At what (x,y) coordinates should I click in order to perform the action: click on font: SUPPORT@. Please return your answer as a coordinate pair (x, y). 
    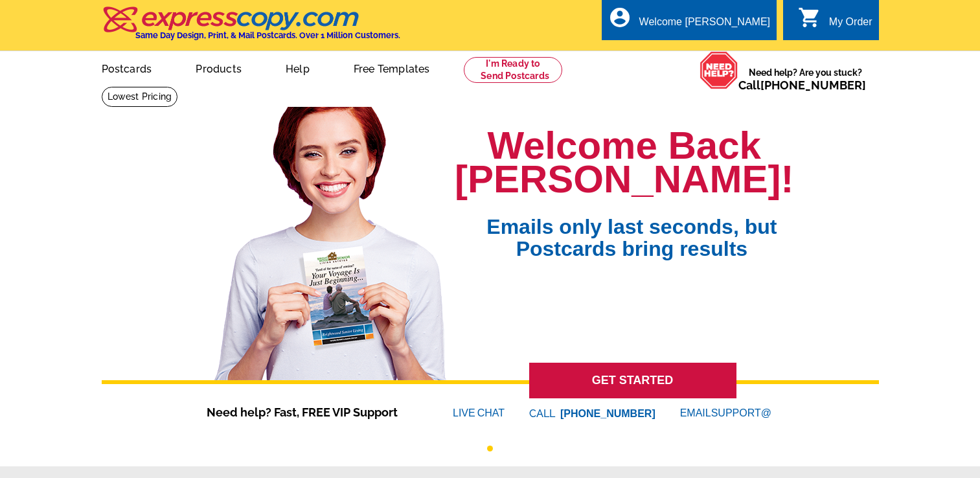
    Looking at the image, I should click on (742, 413).